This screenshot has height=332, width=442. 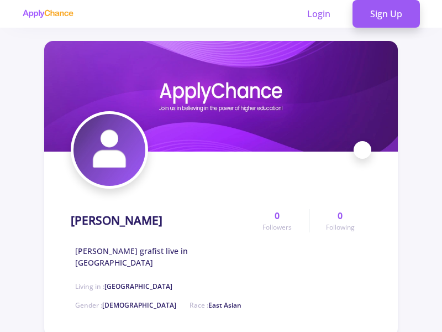 What do you see at coordinates (340, 221) in the screenshot?
I see `a: 0Following` at bounding box center [340, 221].